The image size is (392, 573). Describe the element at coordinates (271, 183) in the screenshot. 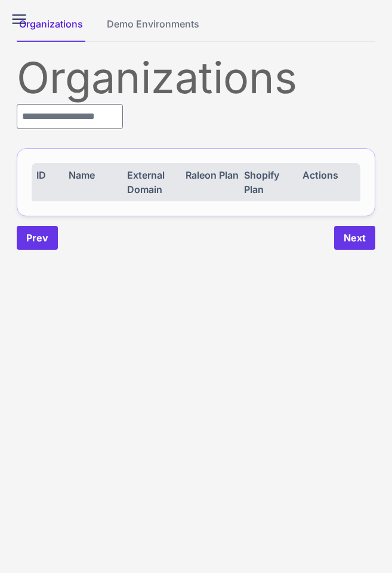

I see `div: Shopify Plan` at that location.